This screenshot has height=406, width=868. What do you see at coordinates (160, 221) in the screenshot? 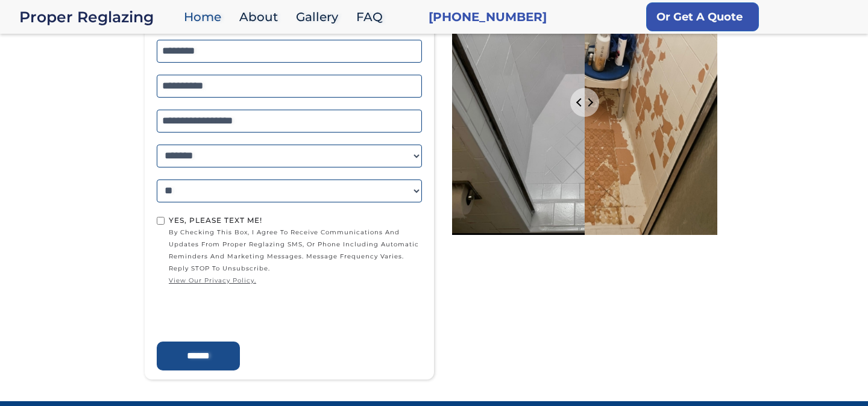
I see `input: Yes, Please text me!by checking this box, I agree to receive communications and updates from Prop...` at bounding box center [160, 221].